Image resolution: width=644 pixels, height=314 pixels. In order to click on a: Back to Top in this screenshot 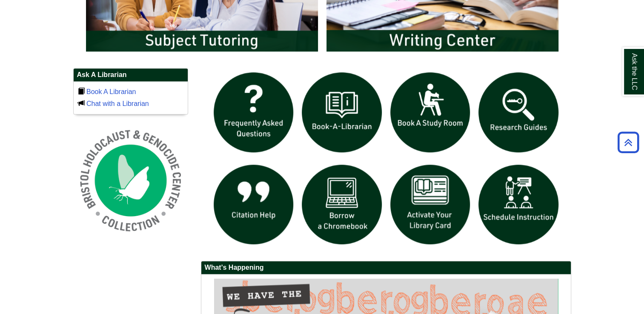, I will do `click(628, 142)`.